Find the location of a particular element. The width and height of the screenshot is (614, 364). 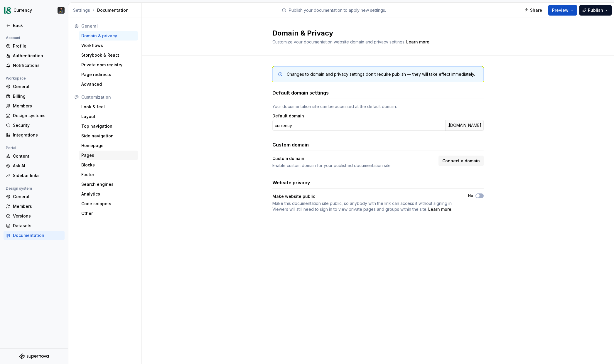

a: Datasets is located at coordinates (34, 226).